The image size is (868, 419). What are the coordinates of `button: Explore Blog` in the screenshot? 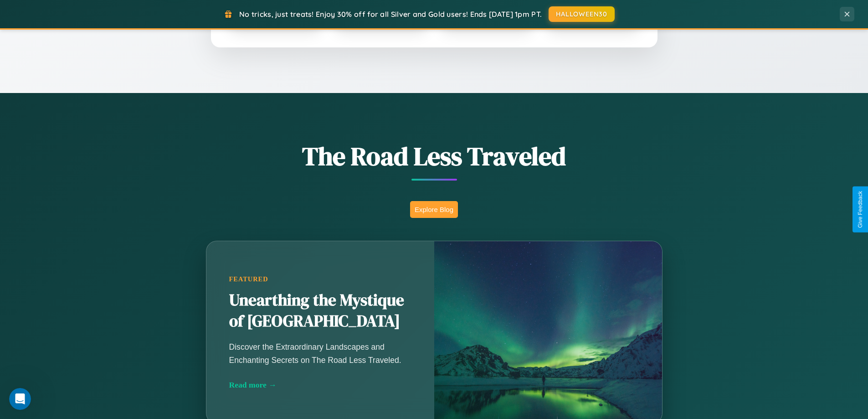 It's located at (434, 209).